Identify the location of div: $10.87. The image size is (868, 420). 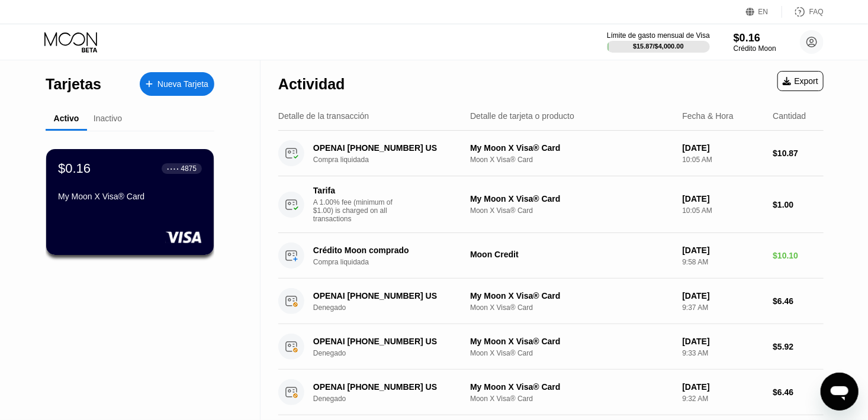
(798, 153).